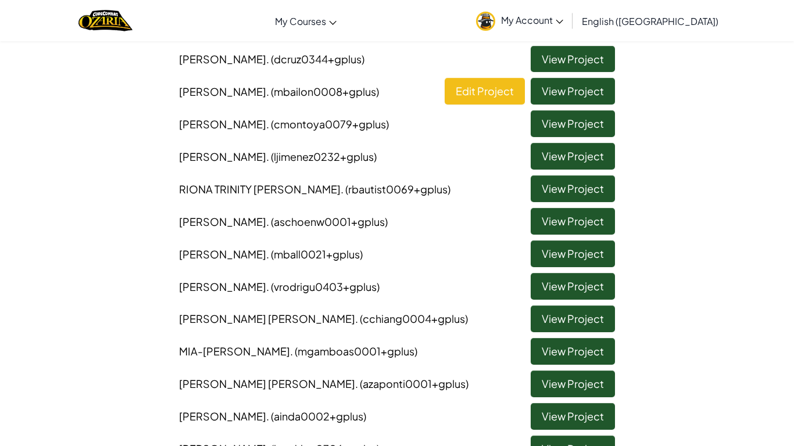 This screenshot has height=446, width=794. Describe the element at coordinates (327, 221) in the screenshot. I see `span: . (aschoenw0001+gplus)` at that location.